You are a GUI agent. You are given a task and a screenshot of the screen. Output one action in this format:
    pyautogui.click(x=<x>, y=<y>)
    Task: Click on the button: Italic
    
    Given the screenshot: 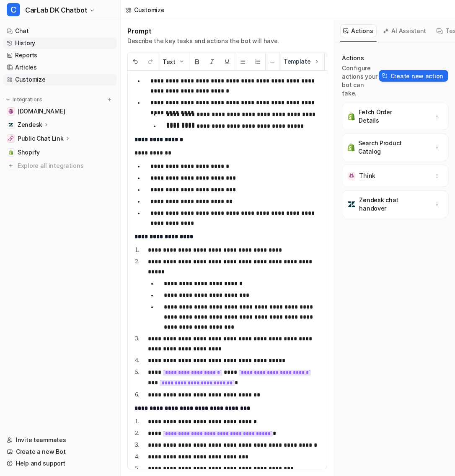 What is the action you would take?
    pyautogui.click(x=212, y=62)
    